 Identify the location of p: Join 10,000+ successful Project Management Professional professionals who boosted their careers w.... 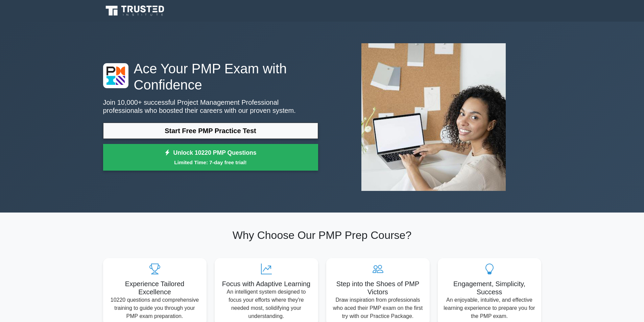
(211, 106).